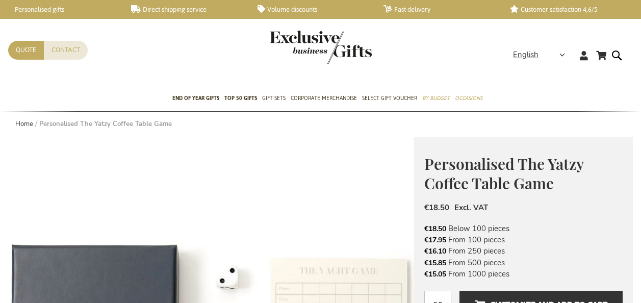 The width and height of the screenshot is (641, 303). What do you see at coordinates (471, 208) in the screenshot?
I see `span: Excl. VAT` at bounding box center [471, 208].